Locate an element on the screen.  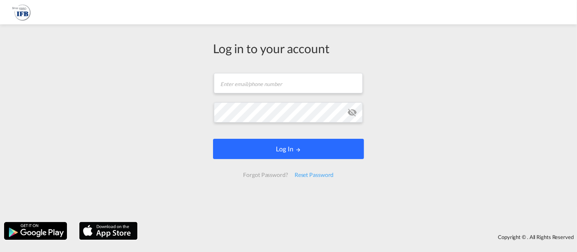
img: 2b726980256c11eeaa87296e05903fd5.png is located at coordinates (21, 12).